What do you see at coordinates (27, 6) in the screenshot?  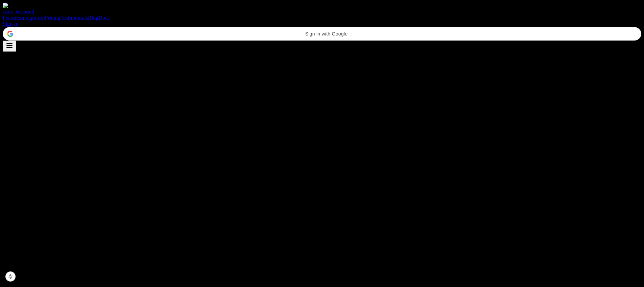 I see `img: Auto-Respond Logo` at bounding box center [27, 6].